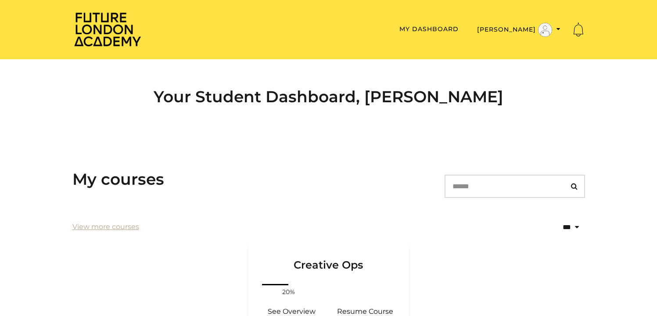 The image size is (657, 316). What do you see at coordinates (288, 292) in the screenshot?
I see `span: 20%` at bounding box center [288, 292].